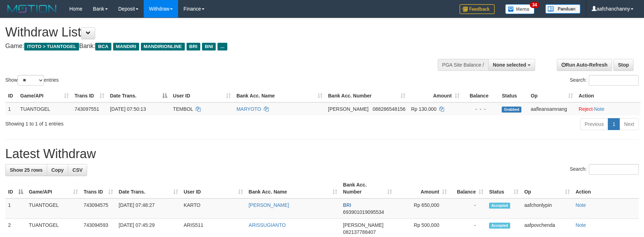 This screenshot has width=644, height=237. What do you see at coordinates (584, 65) in the screenshot?
I see `a: Run Auto-Refresh` at bounding box center [584, 65].